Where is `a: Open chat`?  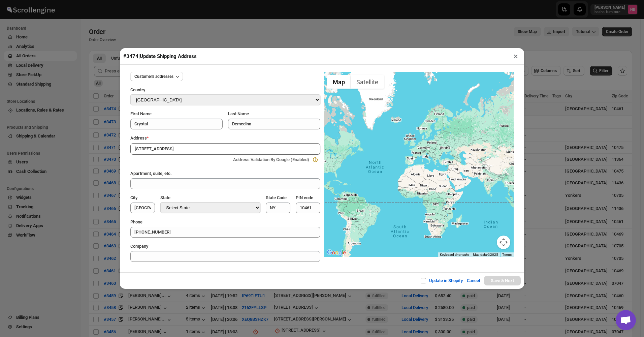
a: Open chat is located at coordinates (625, 320).